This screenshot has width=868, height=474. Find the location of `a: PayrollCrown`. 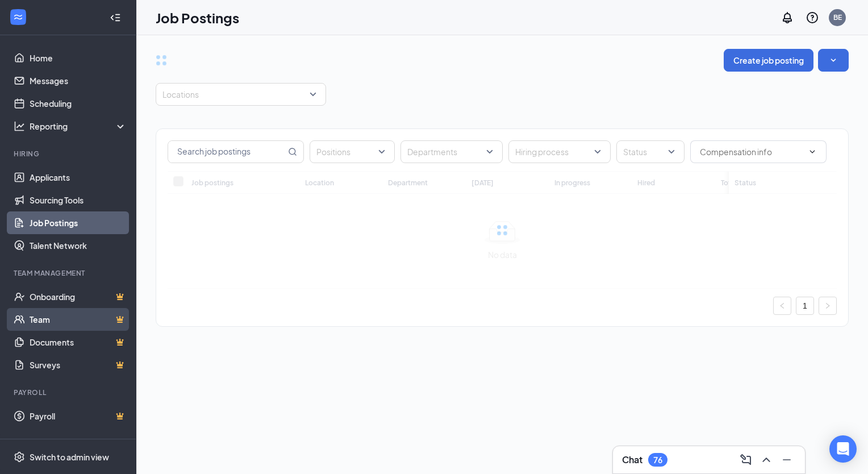

a: PayrollCrown is located at coordinates (78, 416).